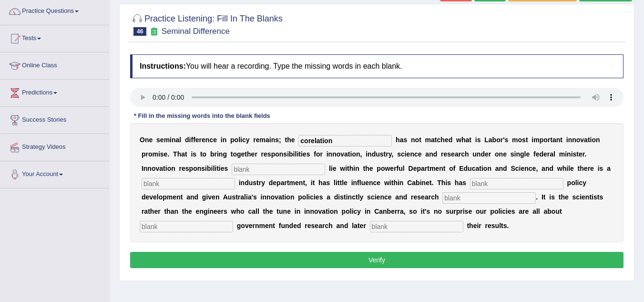 The image size is (644, 302). I want to click on h4: You will hear a recording. Type the missing words in each blank., so click(377, 67).